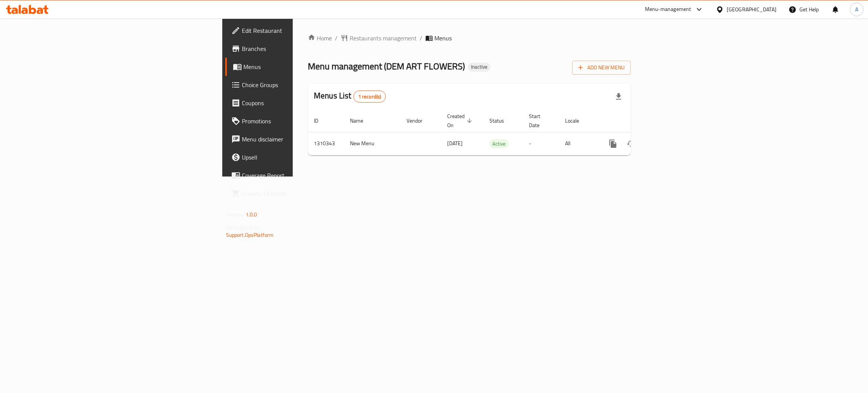 Image resolution: width=868 pixels, height=393 pixels. Describe the element at coordinates (619, 97) in the screenshot. I see `div: Export file` at that location.